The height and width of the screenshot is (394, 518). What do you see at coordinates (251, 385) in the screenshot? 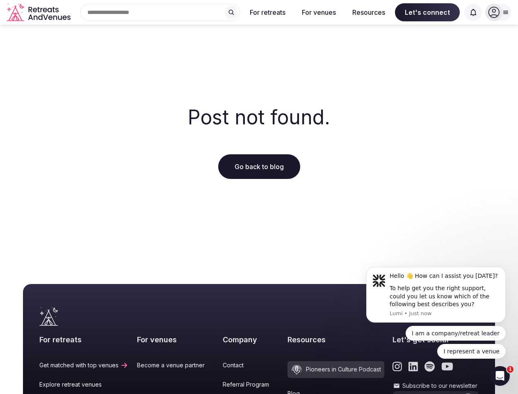
I see `a: Referral Program` at bounding box center [251, 385].